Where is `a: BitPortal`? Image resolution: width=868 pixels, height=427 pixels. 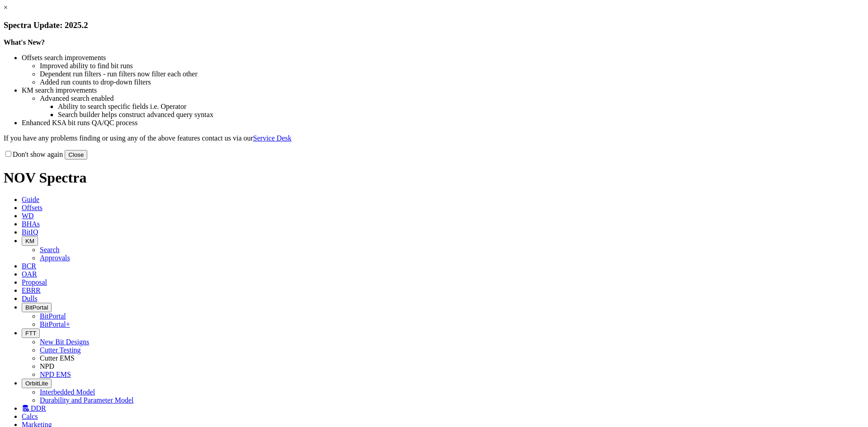 a: BitPortal is located at coordinates (53, 316).